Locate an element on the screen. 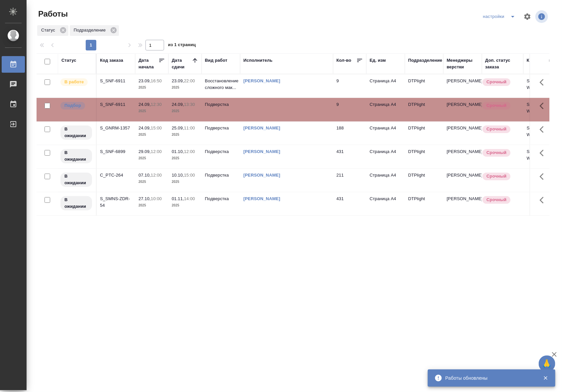 The image size is (562, 392). p: 12:30 is located at coordinates (156, 104).